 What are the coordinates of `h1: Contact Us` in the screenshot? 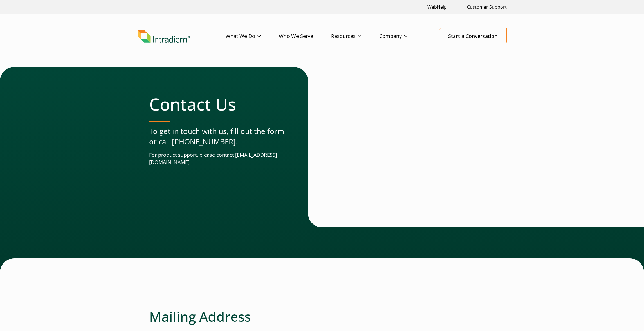 It's located at (217, 104).